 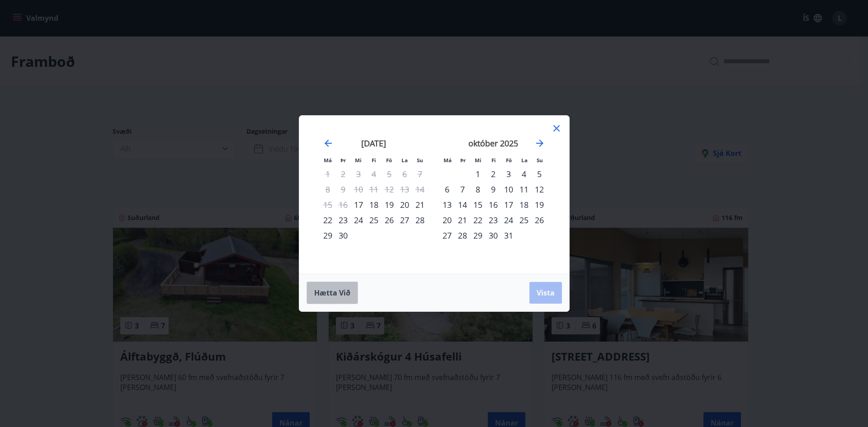 What do you see at coordinates (447, 189) in the screenshot?
I see `td: Choose mánudagur, 6. október 2025 as your check-in date. It’s available.` at bounding box center [447, 189].